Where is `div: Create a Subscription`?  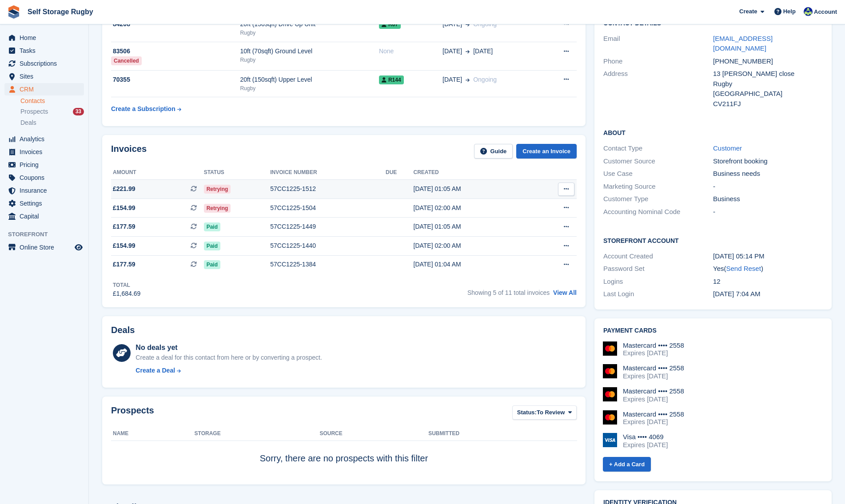
div: Create a Subscription is located at coordinates (143, 109).